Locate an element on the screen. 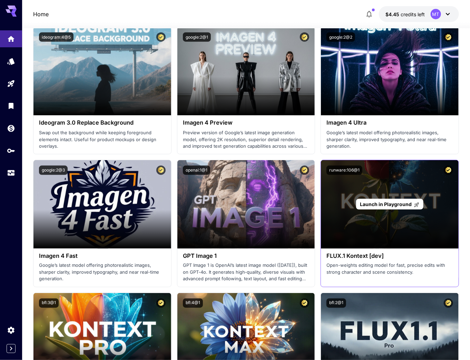  div: Playground is located at coordinates (11, 83).